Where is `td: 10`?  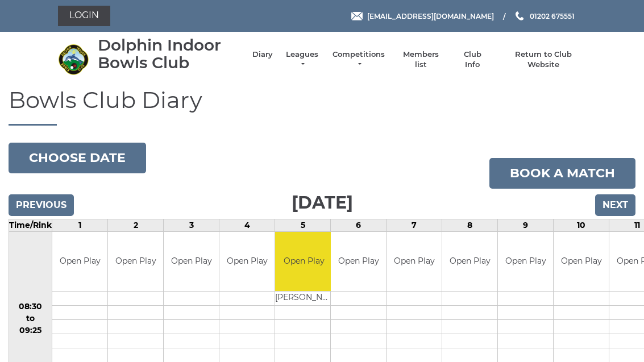
td: 10 is located at coordinates (581, 225).